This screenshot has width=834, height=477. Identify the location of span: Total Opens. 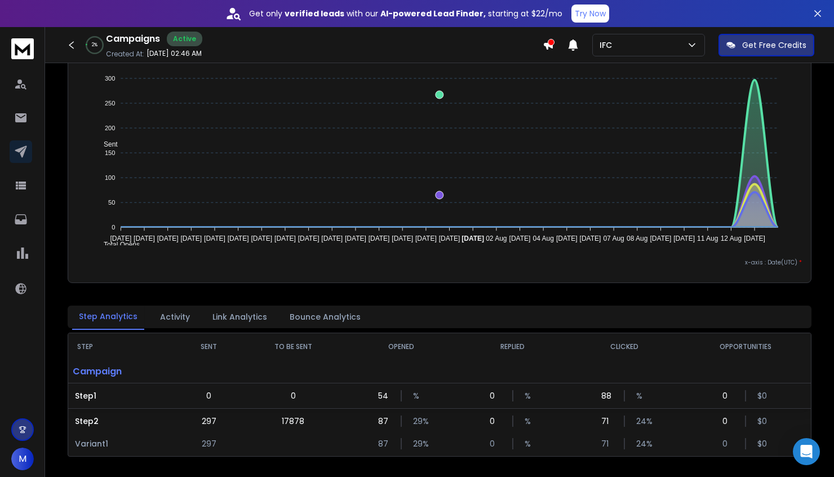
(117, 245).